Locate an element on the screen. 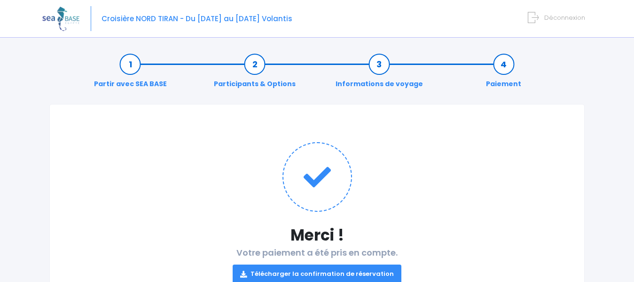 This screenshot has width=634, height=282. span: Déconnexion is located at coordinates (565, 17).